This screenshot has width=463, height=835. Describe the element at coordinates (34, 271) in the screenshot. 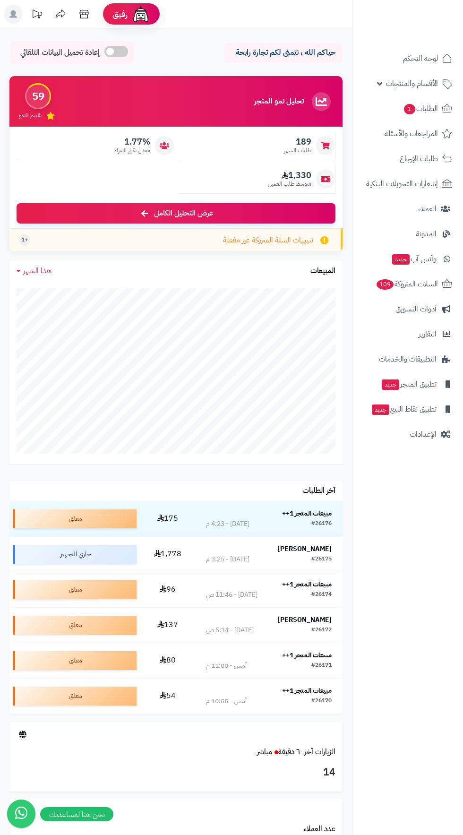

I see `a: هذا الشهر` at that location.